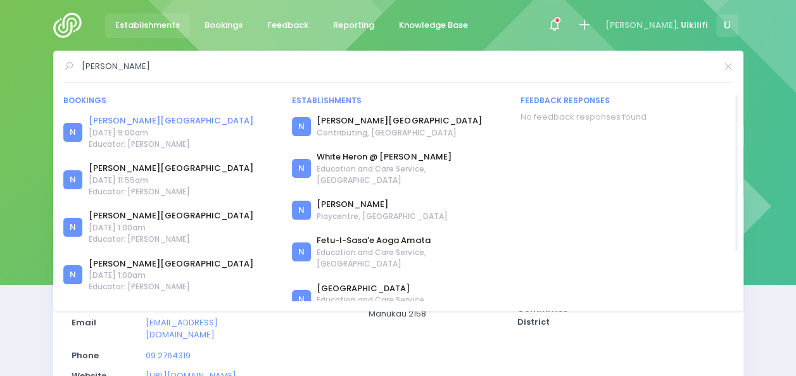 The height and width of the screenshot is (376, 796). Describe the element at coordinates (223, 25) in the screenshot. I see `a: Bookings` at that location.